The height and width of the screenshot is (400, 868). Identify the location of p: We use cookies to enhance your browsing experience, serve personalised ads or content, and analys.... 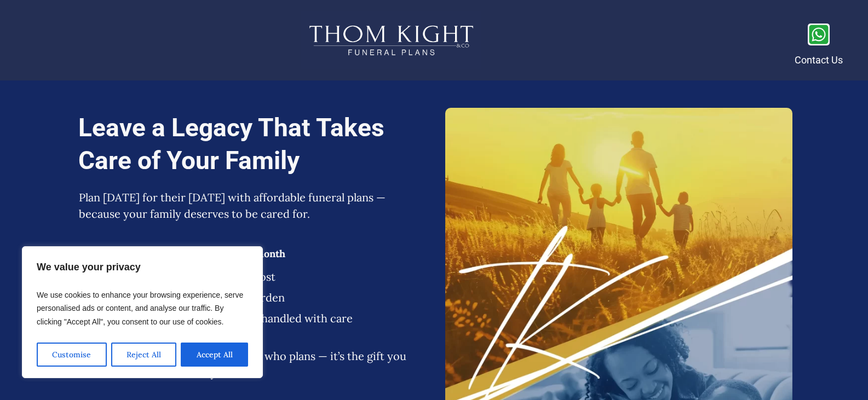
(142, 310).